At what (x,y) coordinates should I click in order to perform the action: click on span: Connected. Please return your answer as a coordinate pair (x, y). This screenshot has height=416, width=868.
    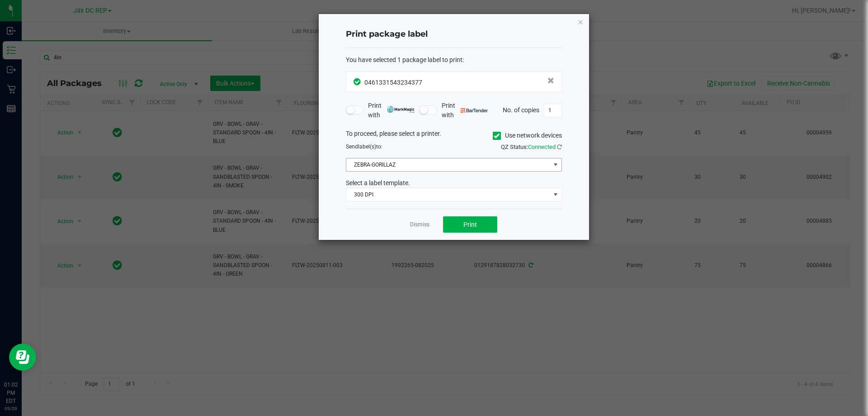
    Looking at the image, I should click on (542, 147).